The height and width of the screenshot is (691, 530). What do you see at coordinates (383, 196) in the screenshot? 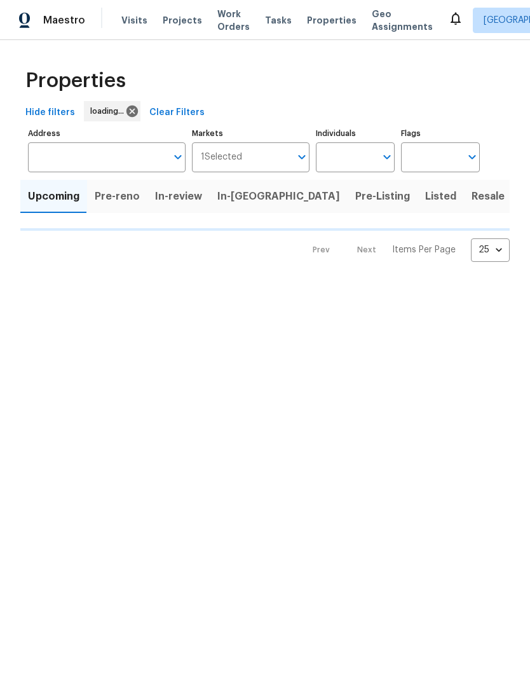
I see `span: Pre-Listing` at bounding box center [383, 196].